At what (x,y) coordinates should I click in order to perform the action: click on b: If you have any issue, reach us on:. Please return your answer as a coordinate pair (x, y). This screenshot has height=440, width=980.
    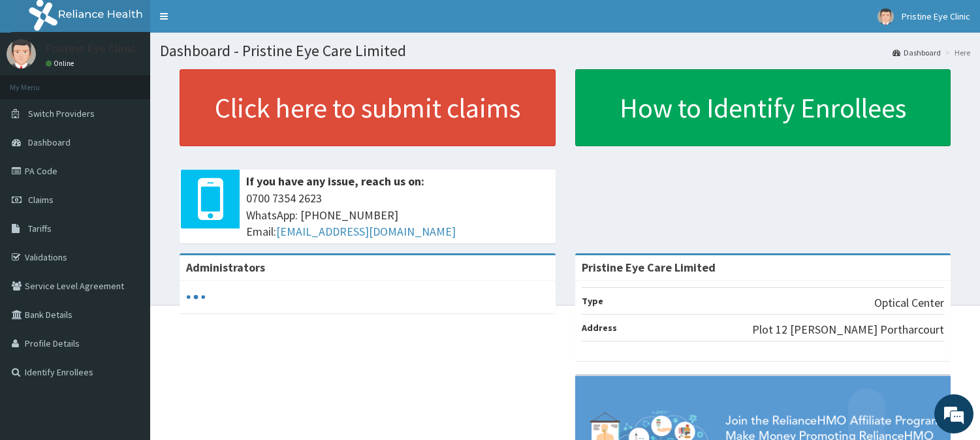
    Looking at the image, I should click on (335, 181).